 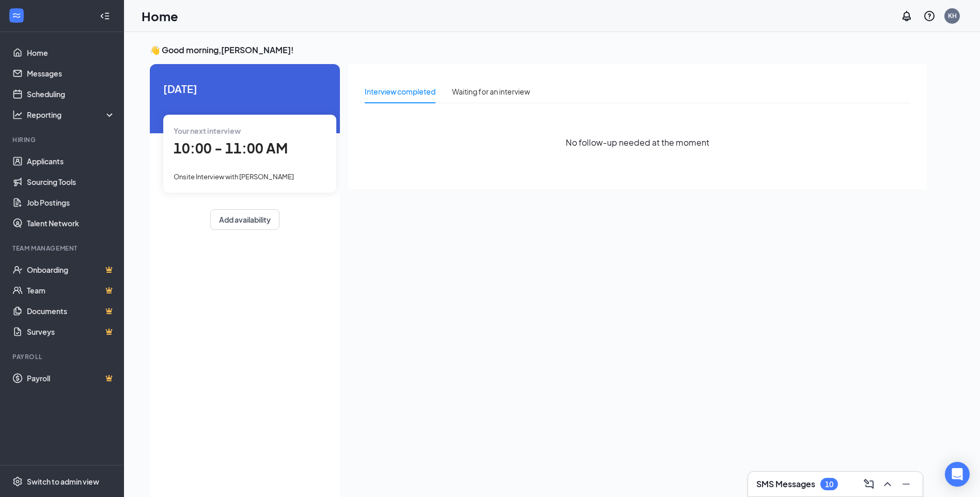 What do you see at coordinates (786, 484) in the screenshot?
I see `h3: SMS Messages` at bounding box center [786, 484].